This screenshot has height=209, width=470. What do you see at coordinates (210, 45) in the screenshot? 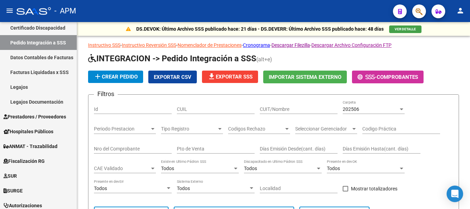
I see `a: Nomenclador de Prestaciones` at bounding box center [210, 45].